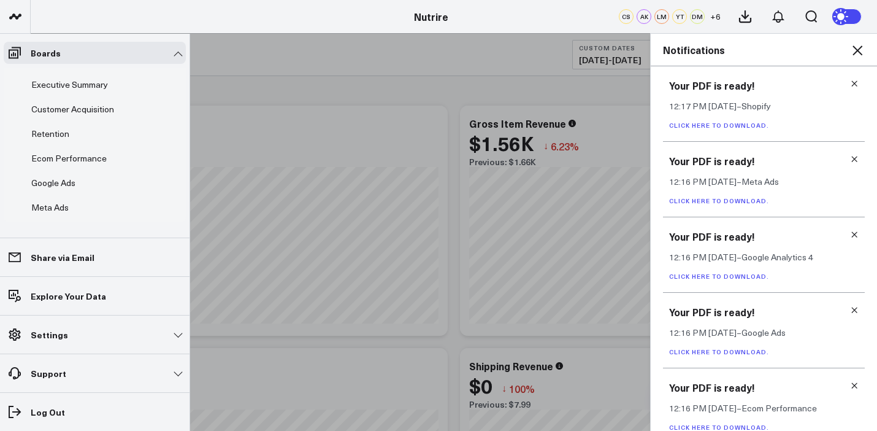 The height and width of the screenshot is (431, 877). What do you see at coordinates (45, 53) in the screenshot?
I see `p: Boards` at bounding box center [45, 53].